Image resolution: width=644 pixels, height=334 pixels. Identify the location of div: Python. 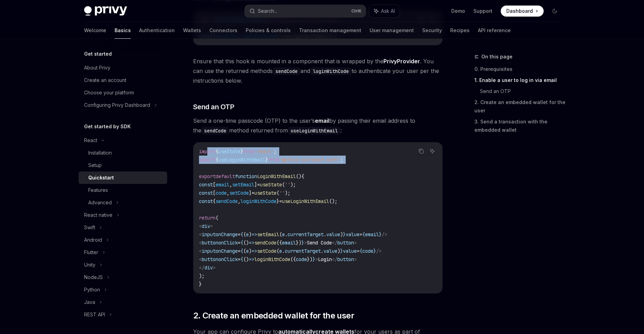
(93, 290).